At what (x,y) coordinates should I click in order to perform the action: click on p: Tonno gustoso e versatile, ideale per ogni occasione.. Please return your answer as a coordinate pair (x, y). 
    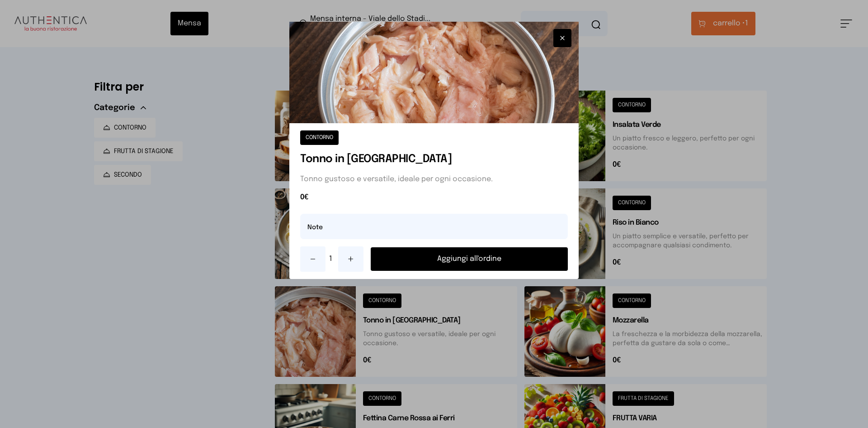
    Looking at the image, I should click on (434, 179).